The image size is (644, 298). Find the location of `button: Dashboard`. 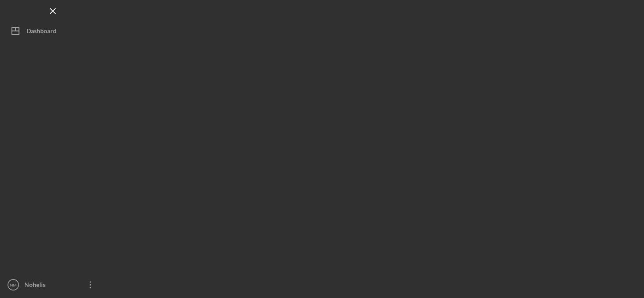

button: Dashboard is located at coordinates (53, 31).